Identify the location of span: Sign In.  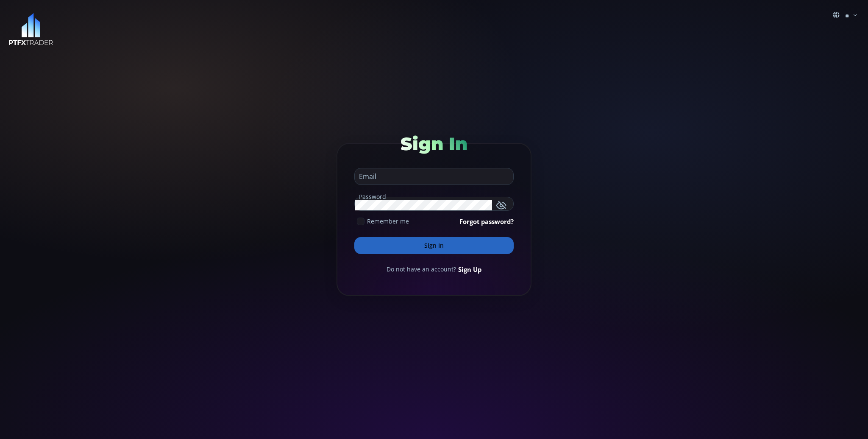
(434, 143).